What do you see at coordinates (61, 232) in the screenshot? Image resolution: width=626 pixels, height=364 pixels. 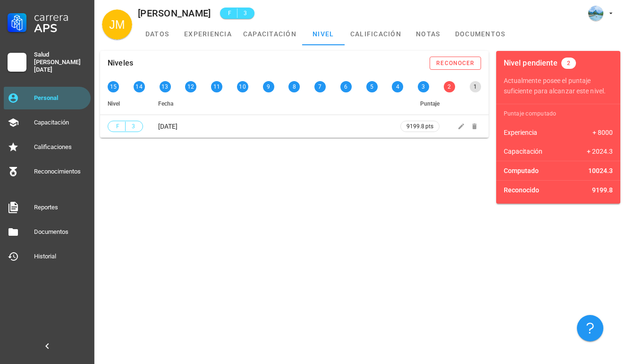 I see `div: Documentos` at bounding box center [61, 232].